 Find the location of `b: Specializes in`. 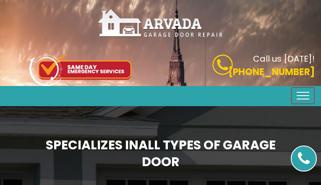

b: Specializes in is located at coordinates (161, 153).